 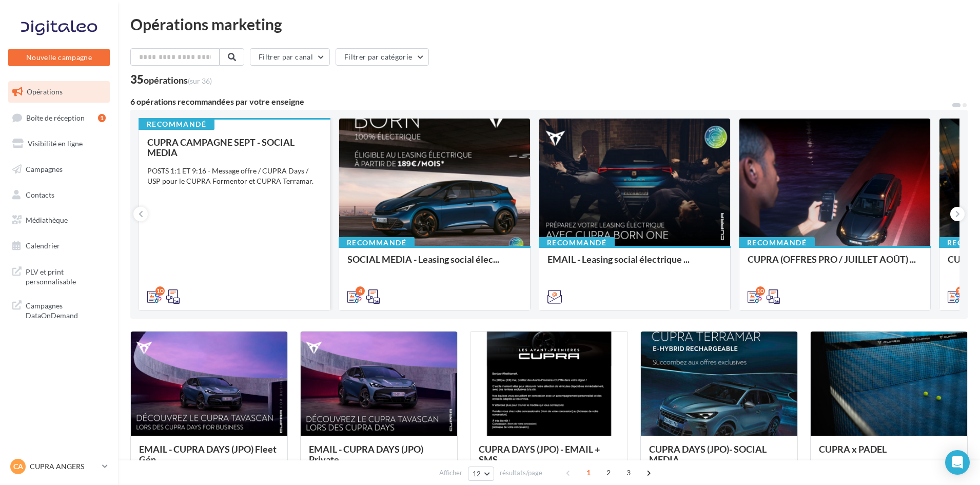 What do you see at coordinates (42, 246) in the screenshot?
I see `span: Calendrier` at bounding box center [42, 246].